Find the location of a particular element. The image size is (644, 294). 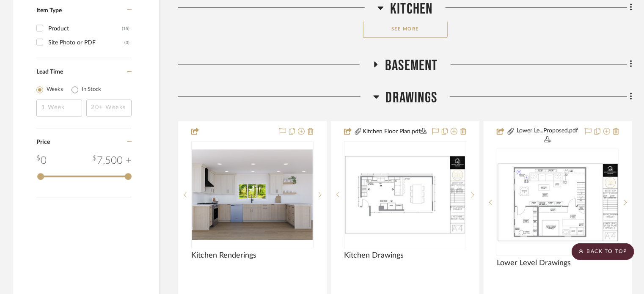

label: Weeks is located at coordinates (54, 90).